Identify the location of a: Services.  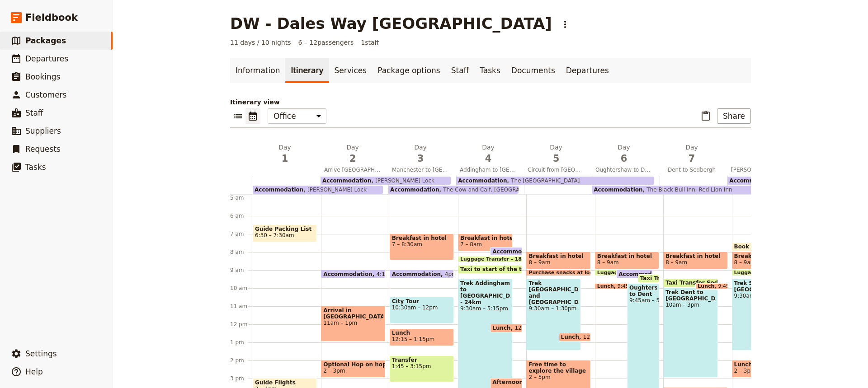
(351, 70).